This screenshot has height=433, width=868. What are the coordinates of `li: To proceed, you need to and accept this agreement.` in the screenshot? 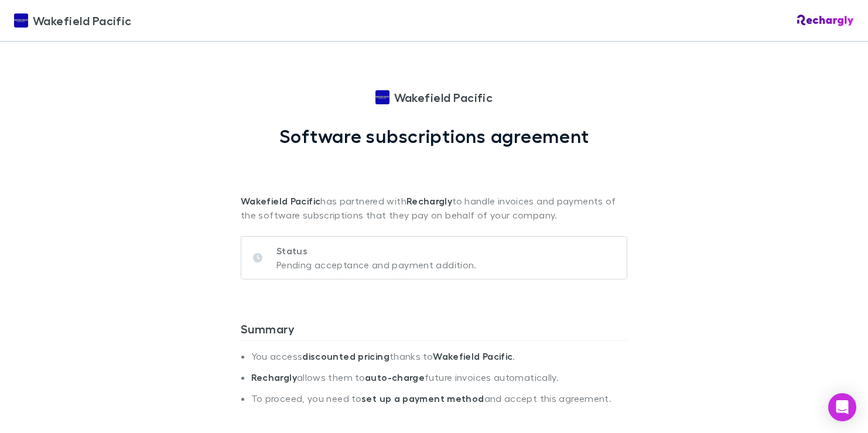 It's located at (439, 403).